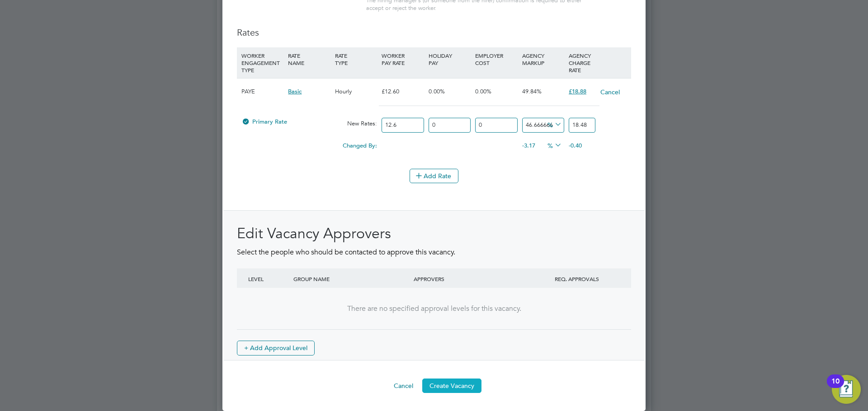  Describe the element at coordinates (434, 233) in the screenshot. I see `h2: Edit Vacancy Approvers` at that location.